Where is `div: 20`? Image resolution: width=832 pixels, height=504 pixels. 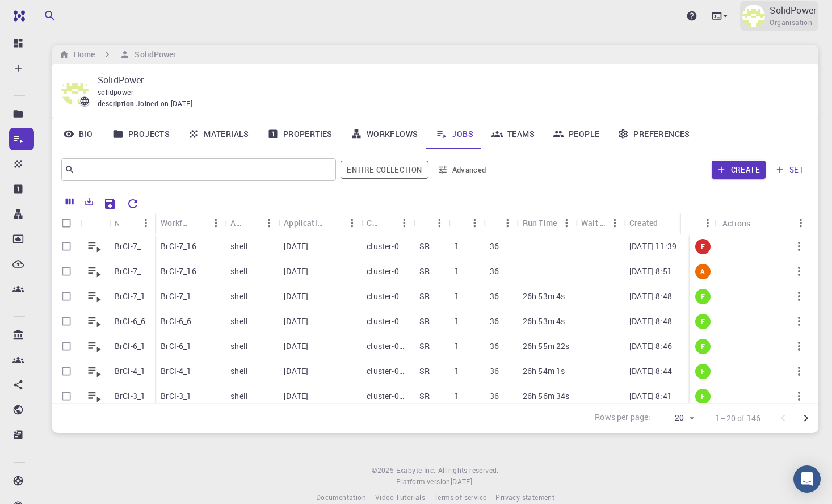 div: 20 is located at coordinates (676, 418).